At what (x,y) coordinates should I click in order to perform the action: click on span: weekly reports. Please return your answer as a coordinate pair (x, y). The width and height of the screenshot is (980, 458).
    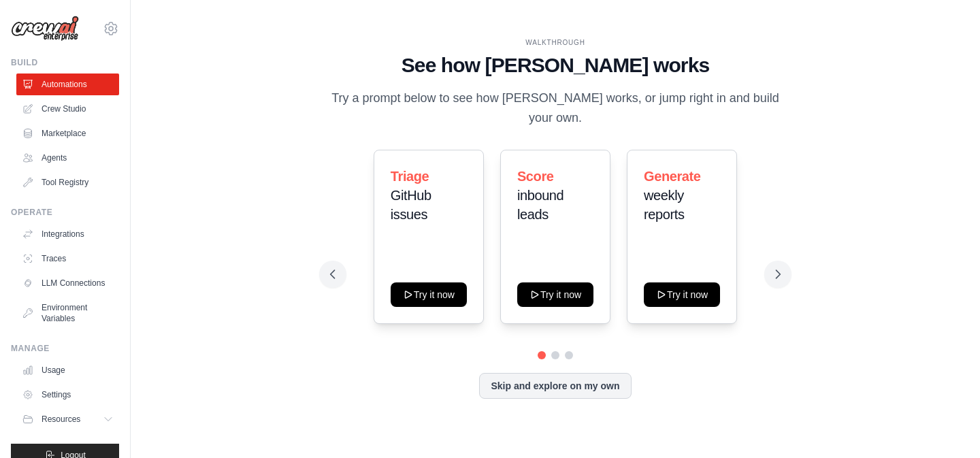
    Looking at the image, I should click on (663, 205).